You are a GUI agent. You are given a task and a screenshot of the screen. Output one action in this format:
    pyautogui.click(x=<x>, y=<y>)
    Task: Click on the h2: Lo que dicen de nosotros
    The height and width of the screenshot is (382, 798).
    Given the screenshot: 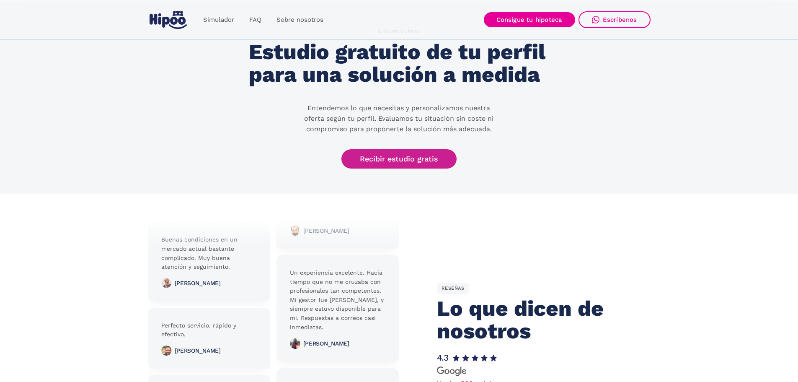 What is the action you would take?
    pyautogui.click(x=533, y=320)
    